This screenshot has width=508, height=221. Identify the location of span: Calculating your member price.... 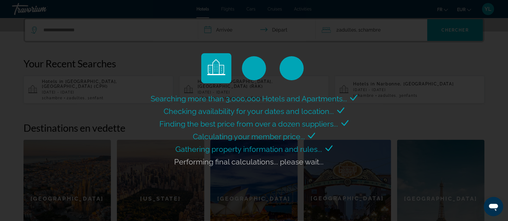
(249, 137).